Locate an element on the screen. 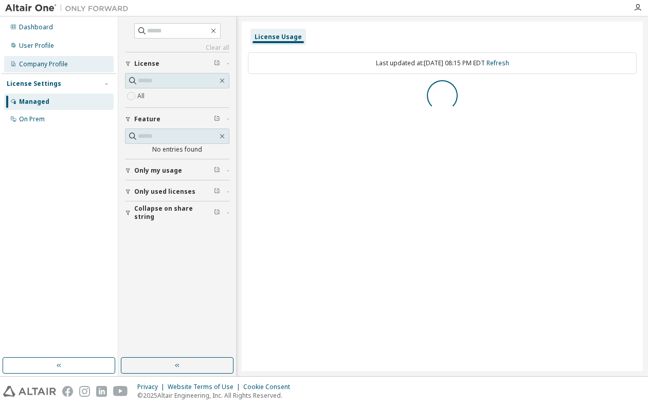  button: Only my usage is located at coordinates (177, 171).